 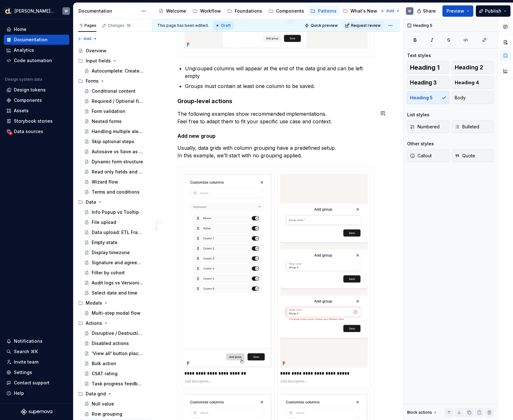 What do you see at coordinates (115, 101) in the screenshot?
I see `a: Required / Optional field` at bounding box center [115, 101].